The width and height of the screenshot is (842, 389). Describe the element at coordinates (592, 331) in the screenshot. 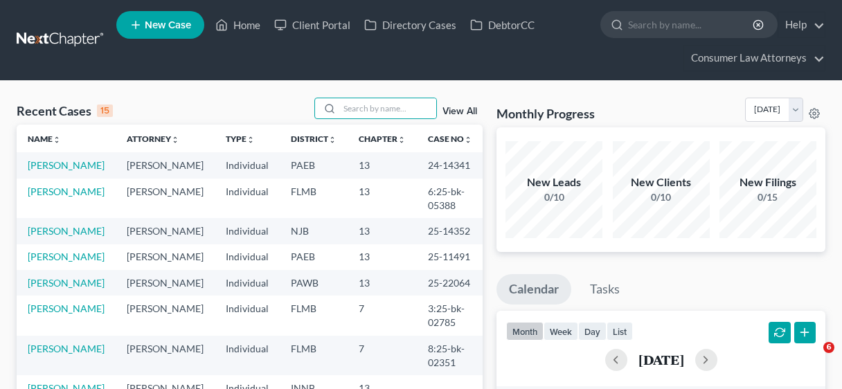

I see `button: day` at that location.